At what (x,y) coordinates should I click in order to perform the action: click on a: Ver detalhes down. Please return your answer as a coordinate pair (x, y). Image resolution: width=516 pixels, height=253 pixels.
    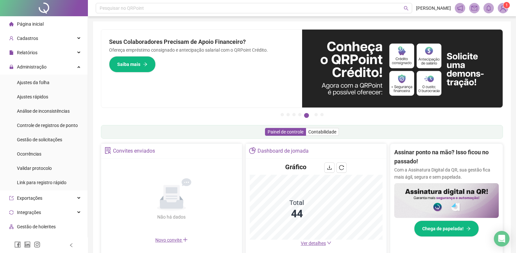
    Looking at the image, I should click on (316, 244).